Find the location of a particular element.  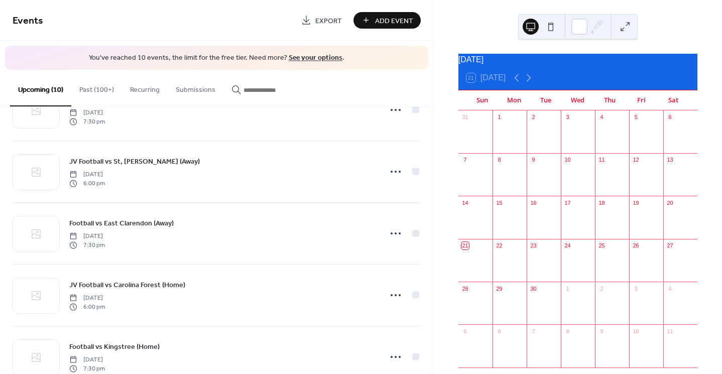

span: Football vs East Clarendon (Away) is located at coordinates (121, 223).